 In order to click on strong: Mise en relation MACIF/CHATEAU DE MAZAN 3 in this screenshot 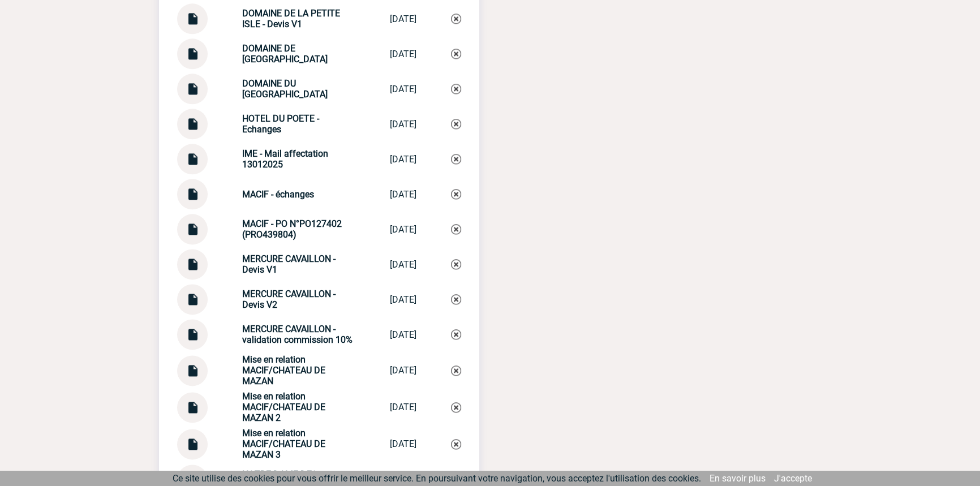, I will do `click(283, 444)`.